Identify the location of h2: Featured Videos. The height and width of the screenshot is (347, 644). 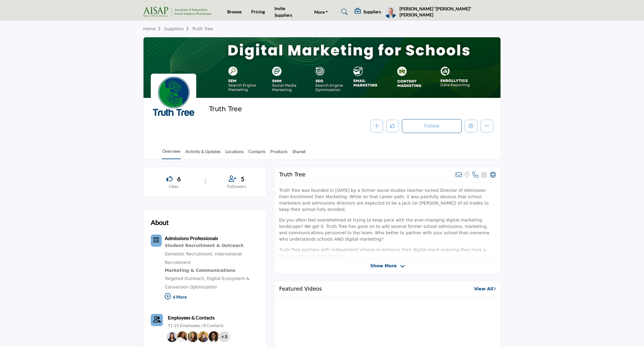
(300, 289).